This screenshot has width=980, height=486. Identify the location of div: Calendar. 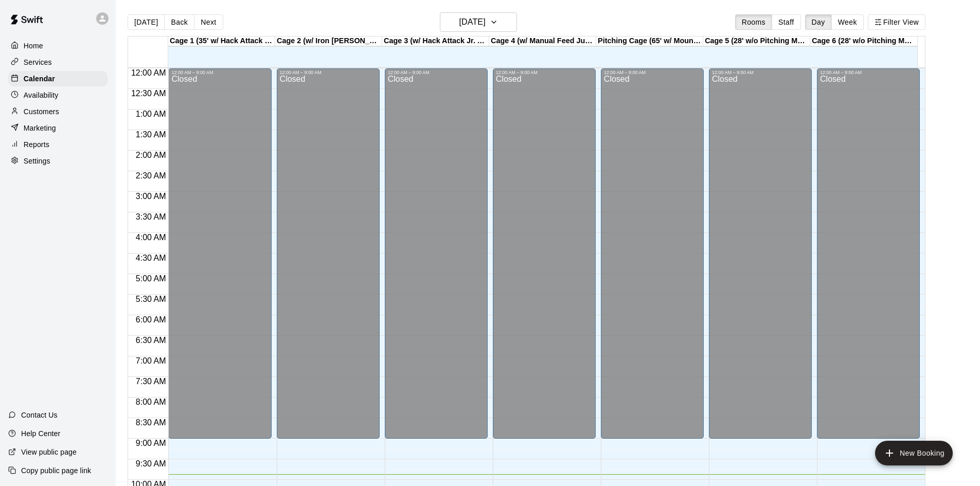
(58, 78).